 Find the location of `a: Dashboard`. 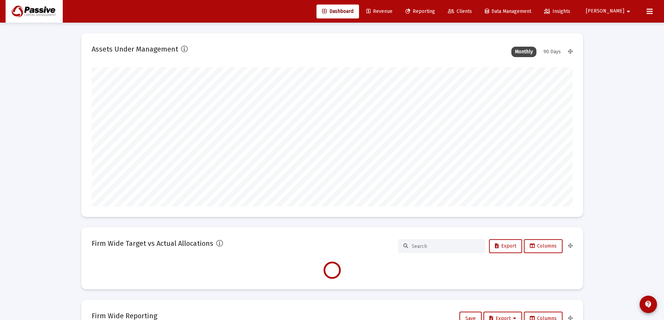

a: Dashboard is located at coordinates (338, 11).